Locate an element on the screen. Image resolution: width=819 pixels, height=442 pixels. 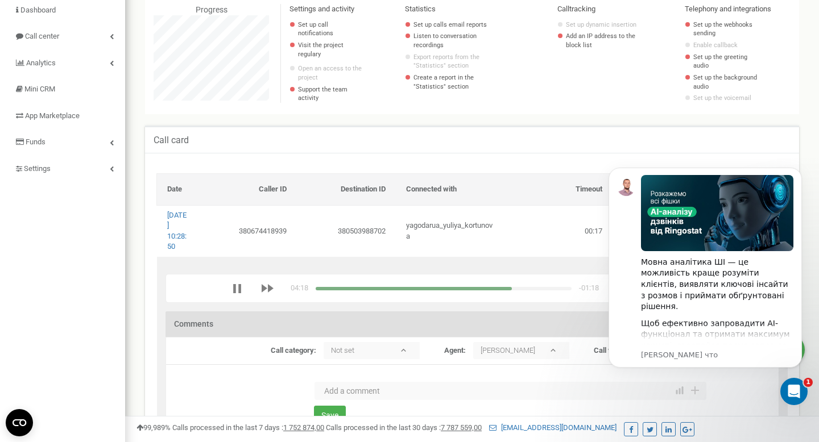
span: Dashboard is located at coordinates (38, 10).